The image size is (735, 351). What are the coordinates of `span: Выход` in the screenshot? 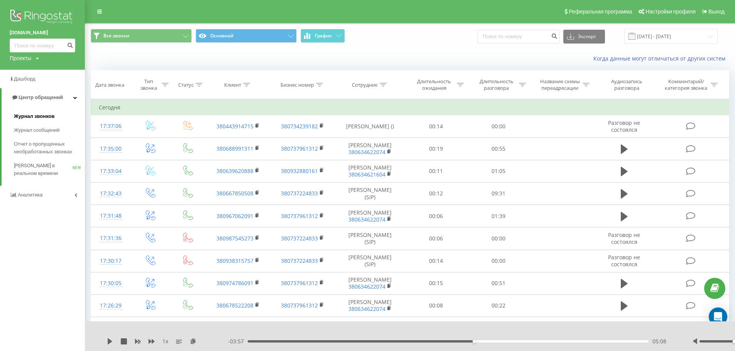 It's located at (716, 12).